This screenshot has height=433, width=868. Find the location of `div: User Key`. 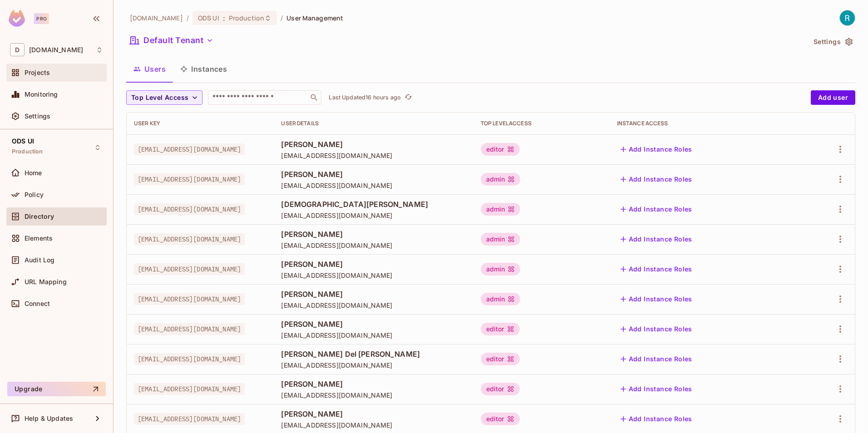

div: User Key is located at coordinates (200, 123).